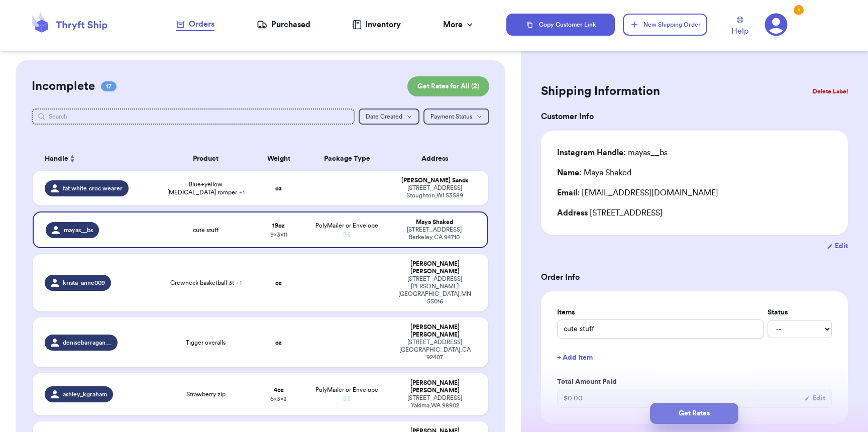 The image size is (868, 432). I want to click on span: Tigger overalls, so click(205, 343).